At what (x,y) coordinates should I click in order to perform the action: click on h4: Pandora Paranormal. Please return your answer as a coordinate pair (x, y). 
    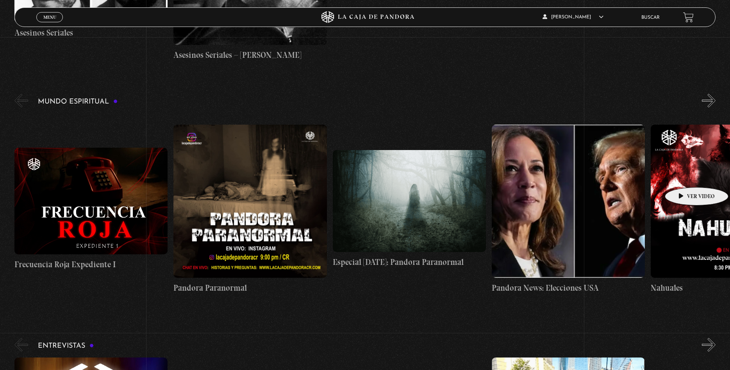
    Looking at the image, I should click on (250, 288).